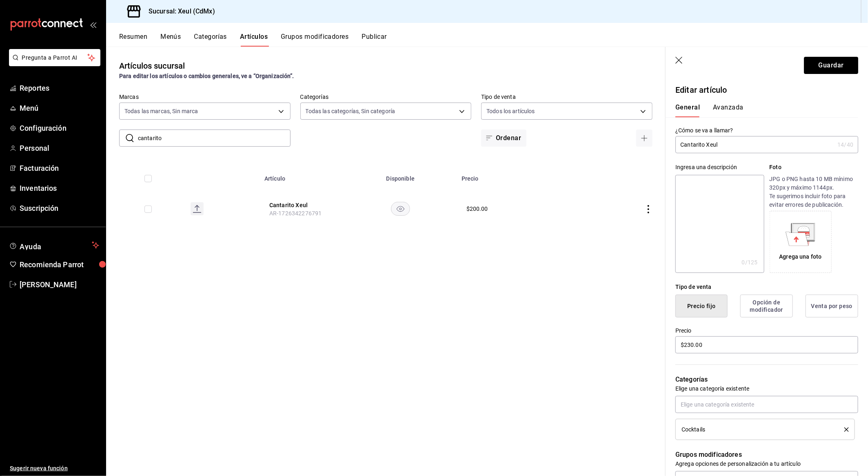 This screenshot has height=476, width=868. I want to click on button: Ordenar, so click(503, 138).